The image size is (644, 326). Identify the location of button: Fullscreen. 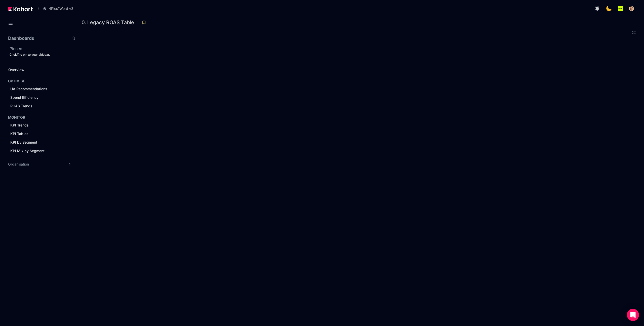
(634, 33).